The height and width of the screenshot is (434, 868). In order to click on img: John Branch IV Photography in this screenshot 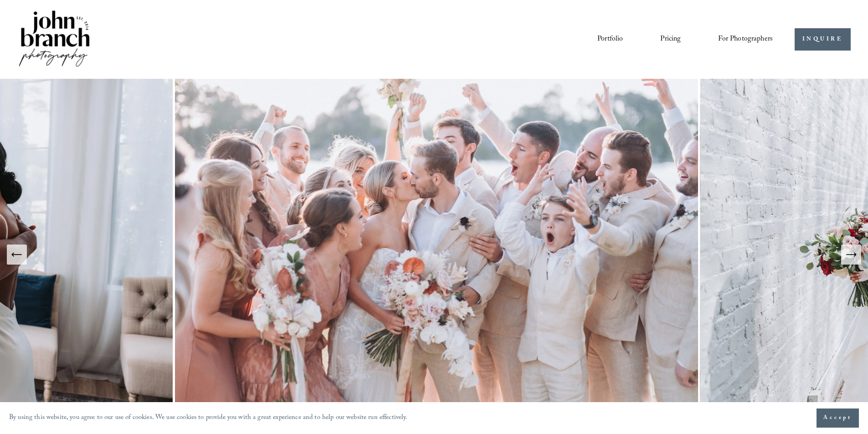, I will do `click(54, 39)`.